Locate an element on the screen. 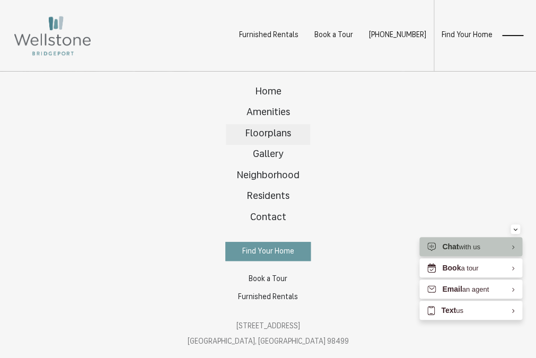  a: Go to Floorplans is located at coordinates (268, 135).